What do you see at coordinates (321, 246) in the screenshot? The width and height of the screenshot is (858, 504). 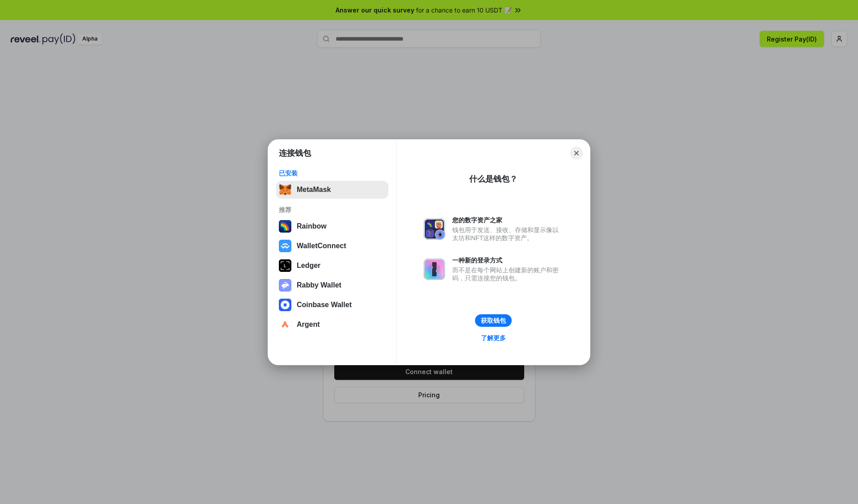 I see `div: WalletConnect` at bounding box center [321, 246].